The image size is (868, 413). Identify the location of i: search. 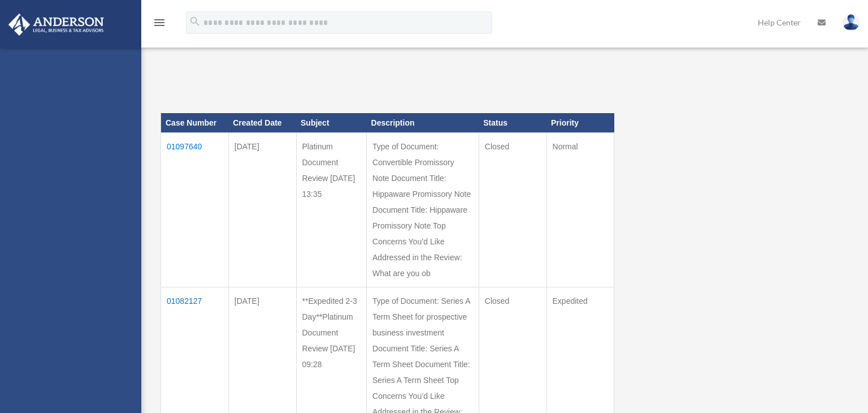
(195, 21).